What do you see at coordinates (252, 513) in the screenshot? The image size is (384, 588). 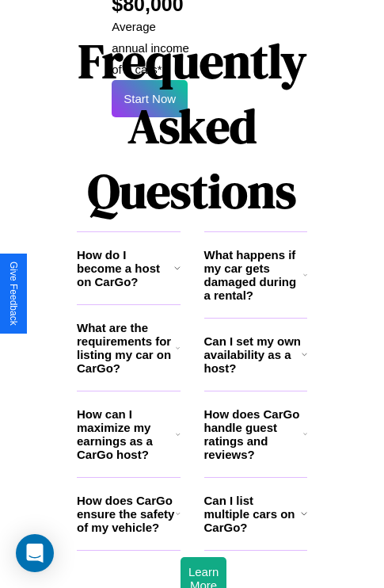 I see `h3: Can I list multiple cars on CarGo?` at bounding box center [252, 513].